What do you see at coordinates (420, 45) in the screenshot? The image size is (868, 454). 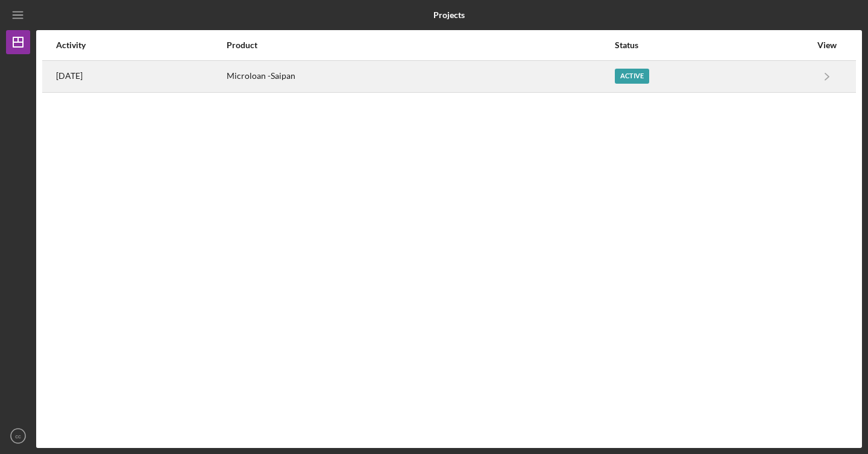 I see `div: Product` at bounding box center [420, 45].